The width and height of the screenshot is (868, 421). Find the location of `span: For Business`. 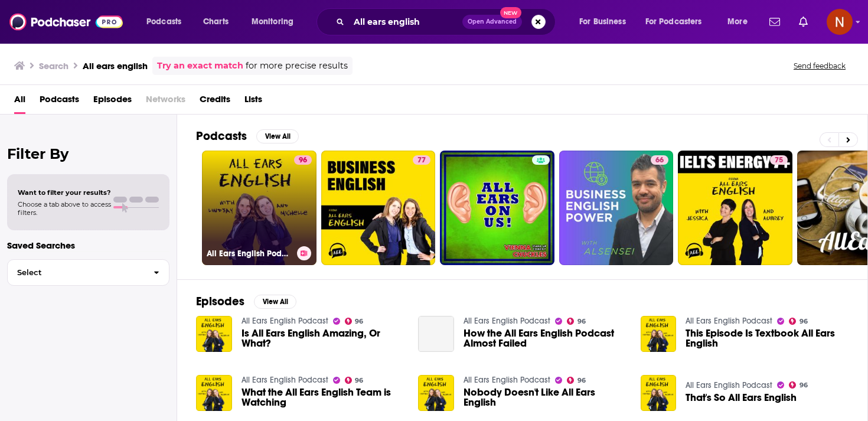

span: For Business is located at coordinates (602, 22).